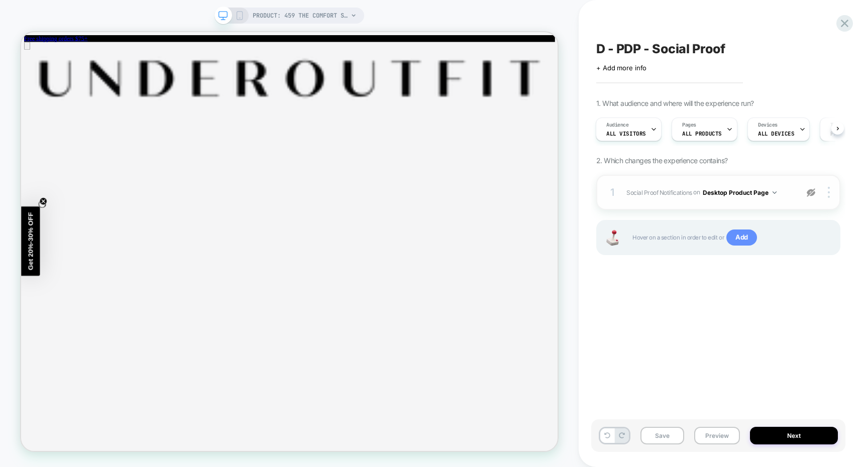 This screenshot has height=467, width=868. Describe the element at coordinates (300, 16) in the screenshot. I see `span: PRODUCT: 459 The Comfort Shaping Bra with Adjustable Straps [everyday u sand]` at that location.